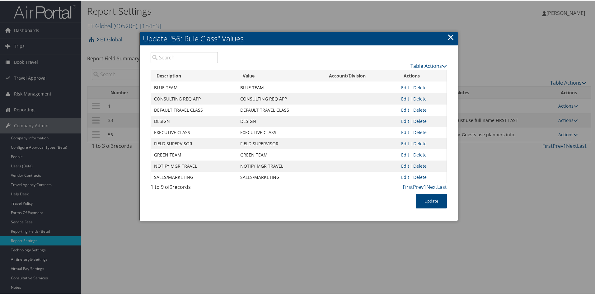 The height and width of the screenshot is (294, 595). I want to click on span: 9, so click(171, 186).